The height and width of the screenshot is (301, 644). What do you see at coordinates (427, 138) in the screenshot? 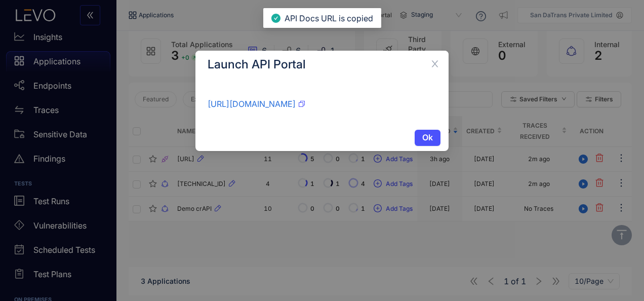
I see `button: Ok` at bounding box center [427, 138].